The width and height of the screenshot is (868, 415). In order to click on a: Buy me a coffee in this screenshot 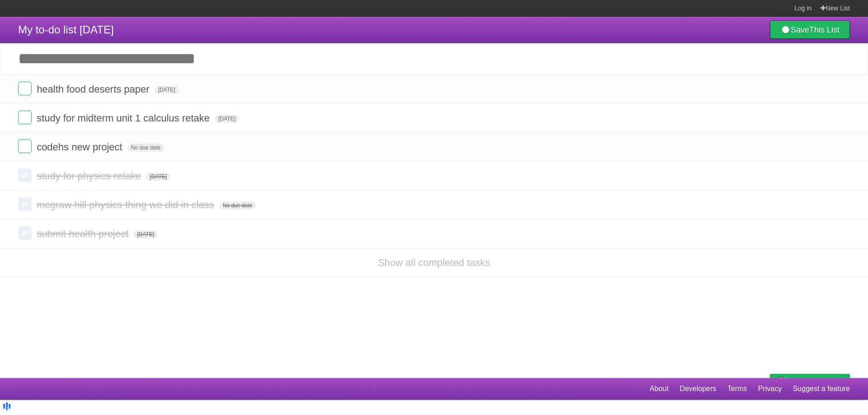, I will do `click(810, 382)`.